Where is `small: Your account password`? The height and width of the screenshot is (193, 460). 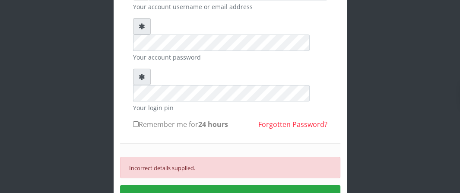
small: Your account password is located at coordinates (230, 57).